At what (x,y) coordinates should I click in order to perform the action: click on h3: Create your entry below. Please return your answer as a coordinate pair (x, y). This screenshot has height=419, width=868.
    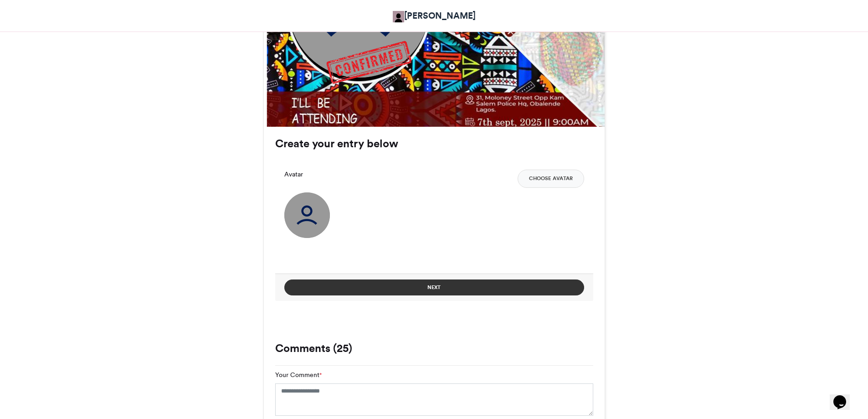
    Looking at the image, I should click on (435, 143).